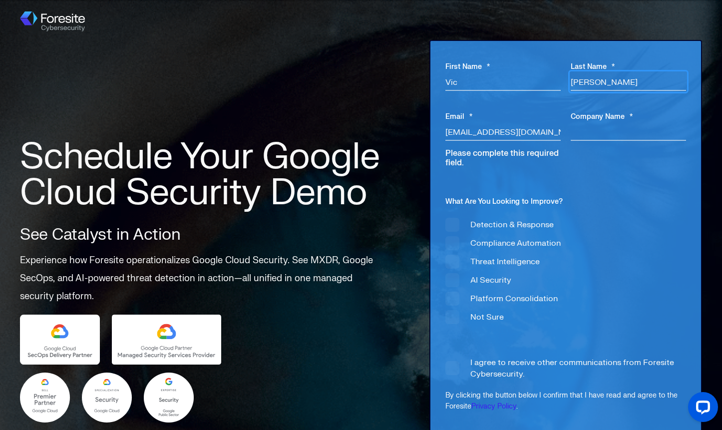 The width and height of the screenshot is (722, 430). I want to click on img: foresite_google-cloud_badge__premier-partner_sell, so click(45, 397).